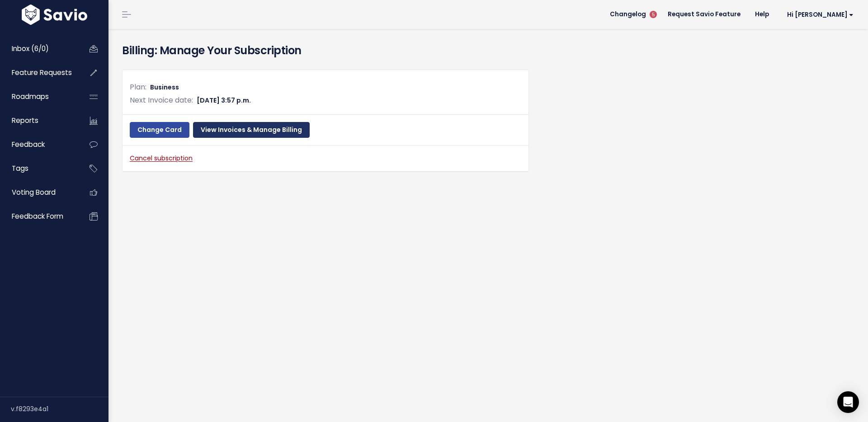 This screenshot has height=422, width=868. I want to click on a: Feature Requests, so click(38, 73).